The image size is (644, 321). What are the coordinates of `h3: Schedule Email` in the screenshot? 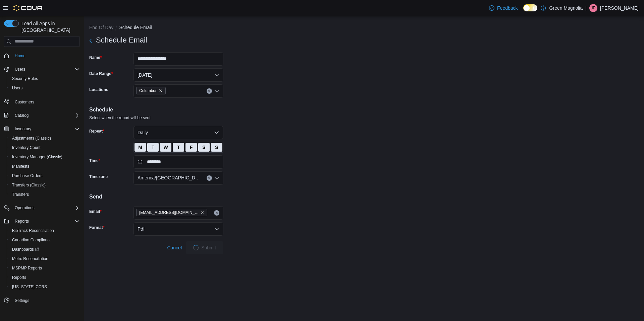 It's located at (122, 40).